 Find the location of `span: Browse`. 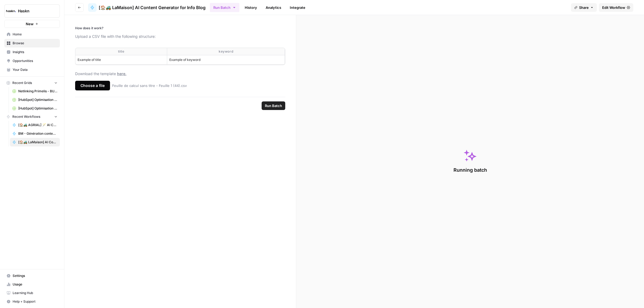

span: Browse is located at coordinates (35, 43).